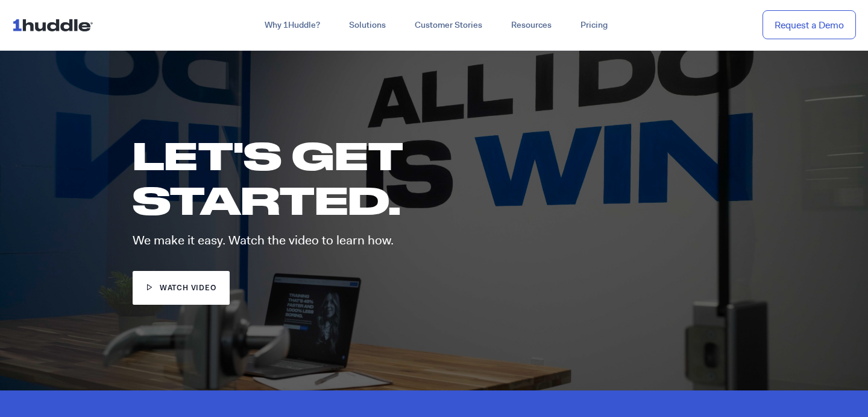  What do you see at coordinates (531, 25) in the screenshot?
I see `a: Resources` at bounding box center [531, 25].